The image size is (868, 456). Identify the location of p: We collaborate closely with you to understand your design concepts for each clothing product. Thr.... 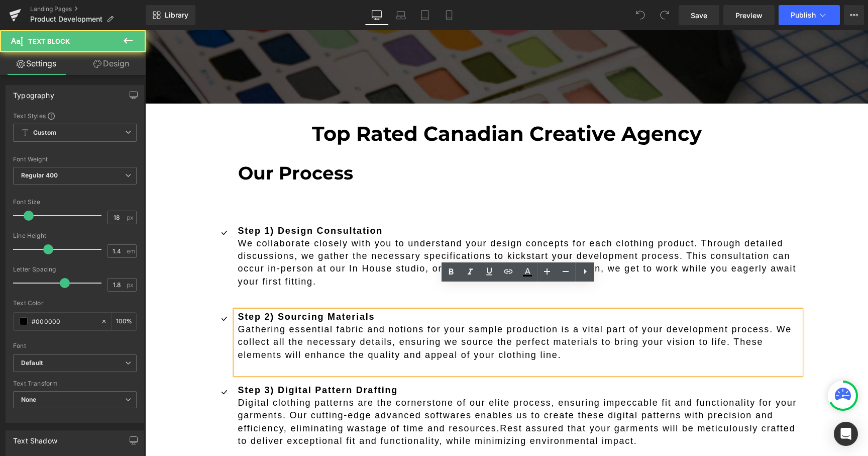
(374, 233).